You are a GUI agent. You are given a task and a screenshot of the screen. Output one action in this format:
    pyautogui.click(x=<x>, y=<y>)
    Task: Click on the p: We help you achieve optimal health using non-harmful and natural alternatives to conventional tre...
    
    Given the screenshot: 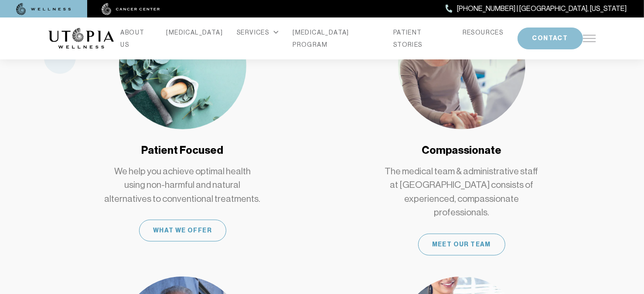 What is the action you would take?
    pyautogui.click(x=183, y=185)
    